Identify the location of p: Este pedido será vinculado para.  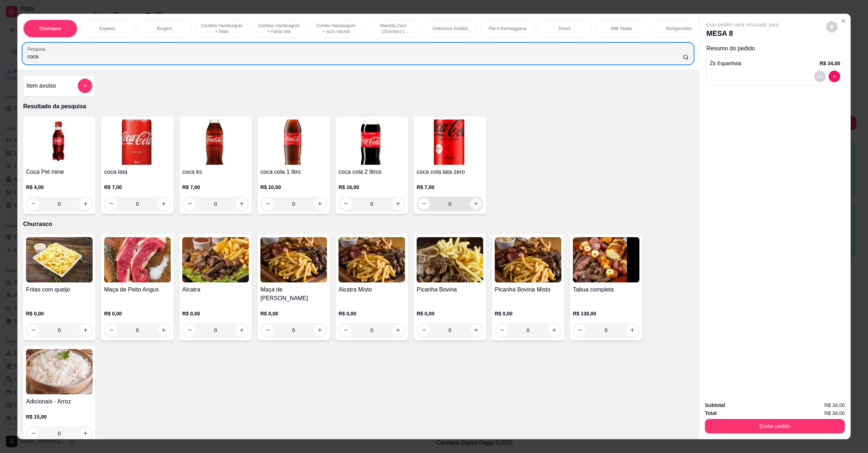
(742, 25).